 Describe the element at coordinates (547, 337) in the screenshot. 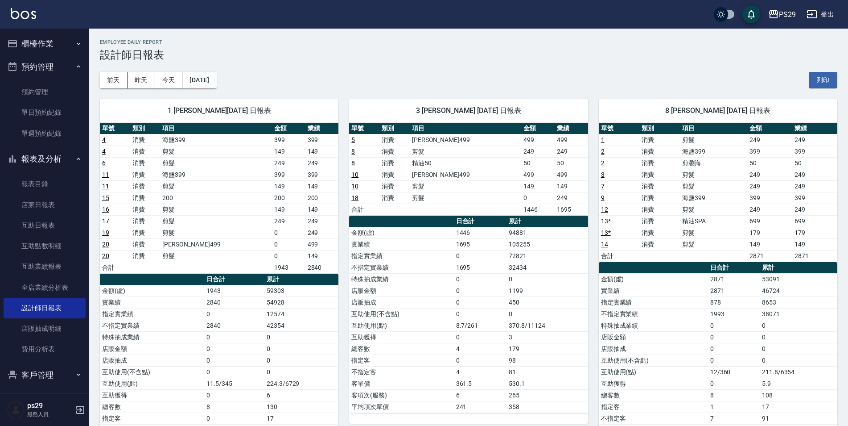

I see `td: 3` at that location.